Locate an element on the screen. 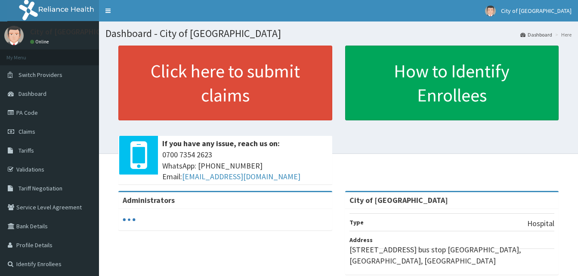 The width and height of the screenshot is (578, 276). p: Hospital is located at coordinates (541, 224).